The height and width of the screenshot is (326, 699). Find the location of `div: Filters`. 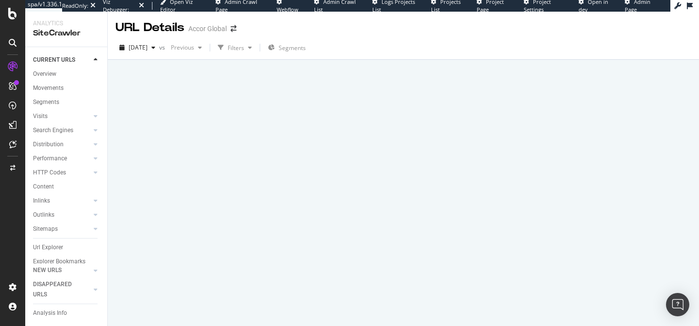

div: Filters is located at coordinates (236, 48).